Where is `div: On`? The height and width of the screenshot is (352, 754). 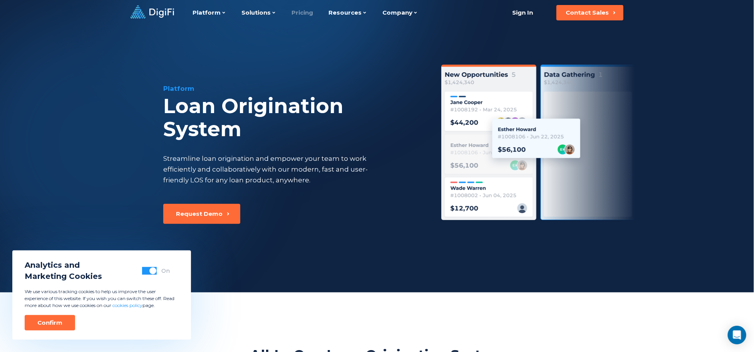 div: On is located at coordinates (166, 271).